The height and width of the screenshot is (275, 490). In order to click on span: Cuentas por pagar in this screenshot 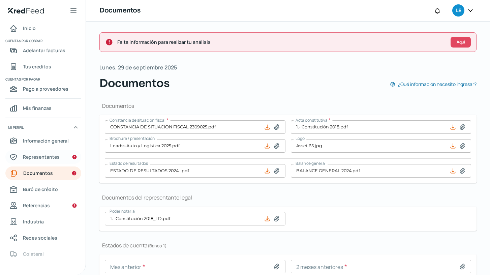, I will do `click(43, 79)`.